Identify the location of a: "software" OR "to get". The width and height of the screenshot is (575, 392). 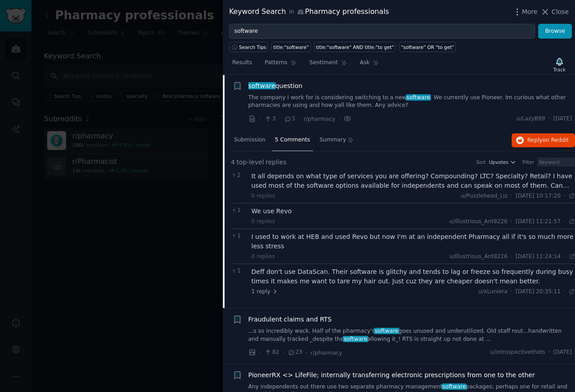
(427, 47).